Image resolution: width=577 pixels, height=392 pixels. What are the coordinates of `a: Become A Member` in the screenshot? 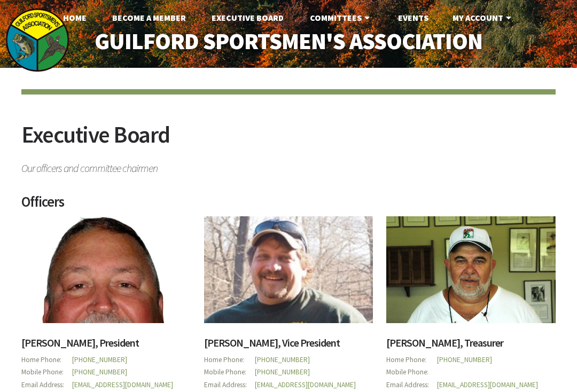 It's located at (149, 17).